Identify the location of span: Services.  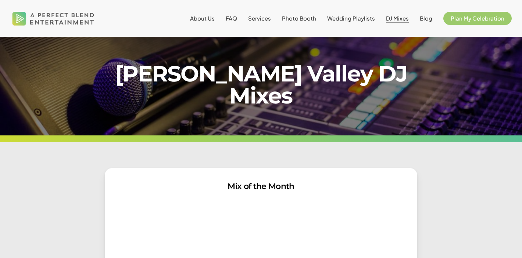
(259, 18).